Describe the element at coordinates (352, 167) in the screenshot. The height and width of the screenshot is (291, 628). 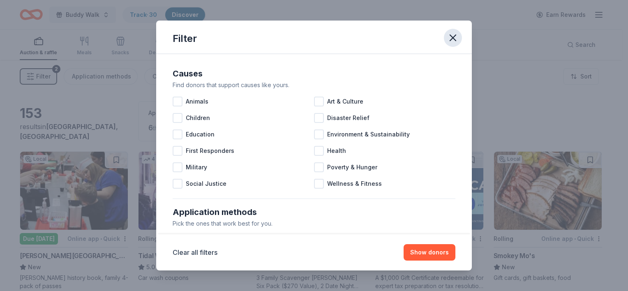
I see `span: Poverty & Hunger` at that location.